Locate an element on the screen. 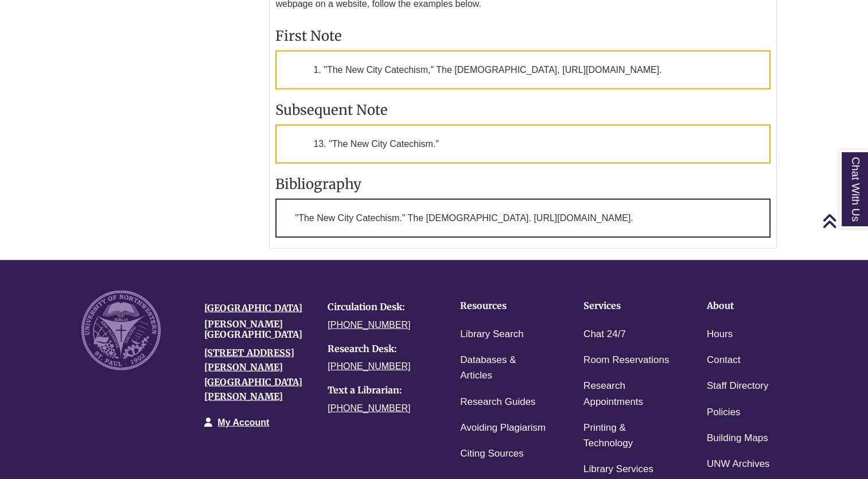 This screenshot has width=868, height=479. a: My Account is located at coordinates (243, 422).